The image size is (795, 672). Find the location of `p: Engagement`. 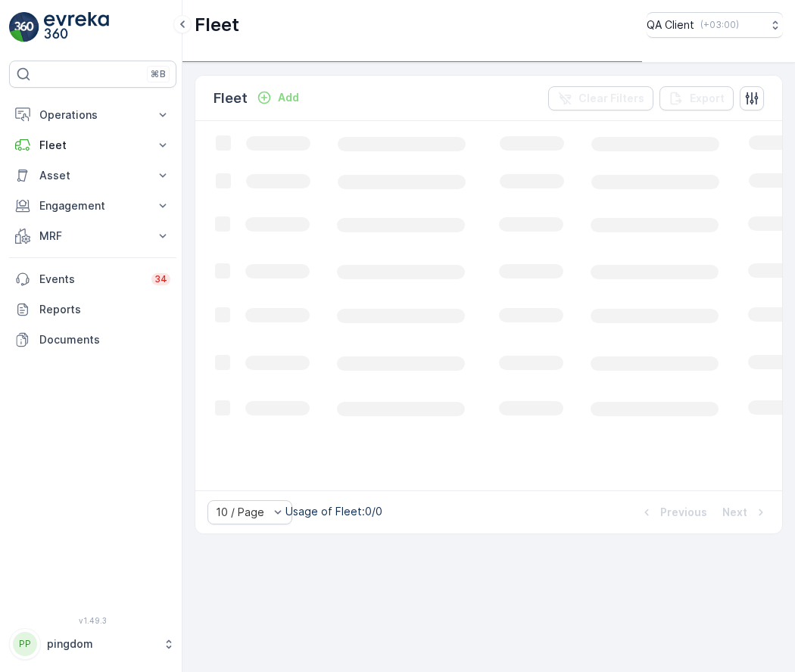

p: Engagement is located at coordinates (92, 205).